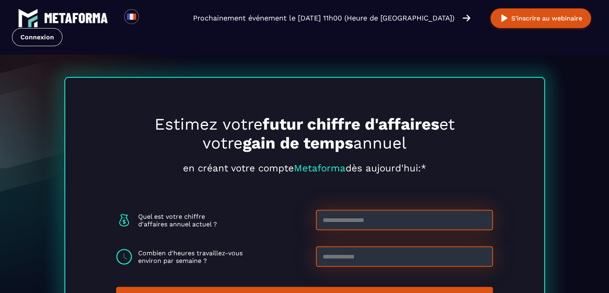 The width and height of the screenshot is (609, 293). What do you see at coordinates (467, 18) in the screenshot?
I see `img: arrow-right` at bounding box center [467, 18].